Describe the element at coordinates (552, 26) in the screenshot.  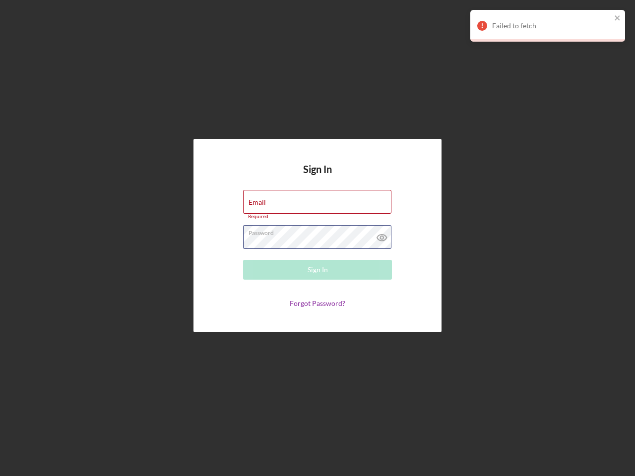
I see `div: Failed to fetch` at that location.